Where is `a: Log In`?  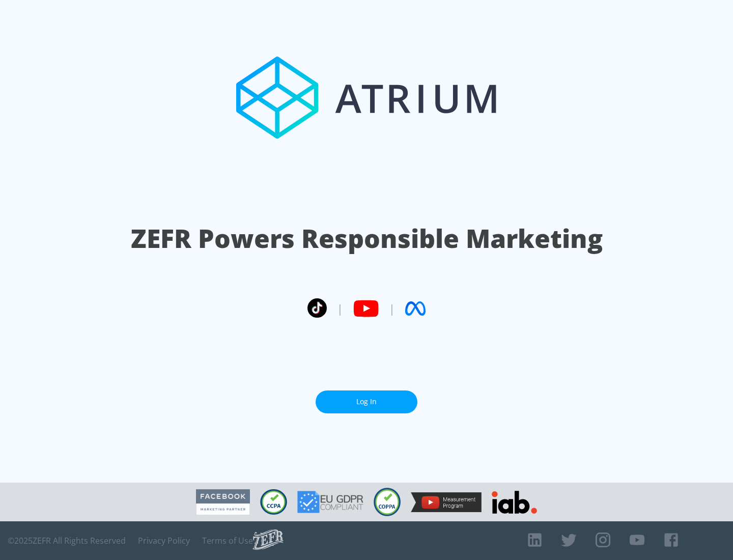 a: Log In is located at coordinates (366, 402).